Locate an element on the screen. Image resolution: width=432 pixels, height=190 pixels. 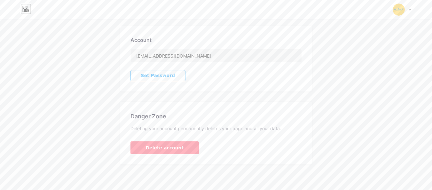
span: Set Password is located at coordinates (158, 76).